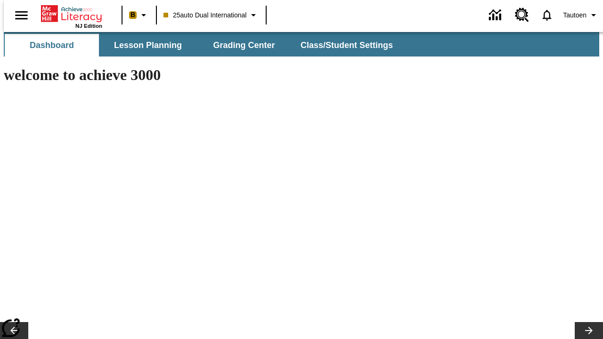  What do you see at coordinates (21, 15) in the screenshot?
I see `button: Open side menu` at bounding box center [21, 15].